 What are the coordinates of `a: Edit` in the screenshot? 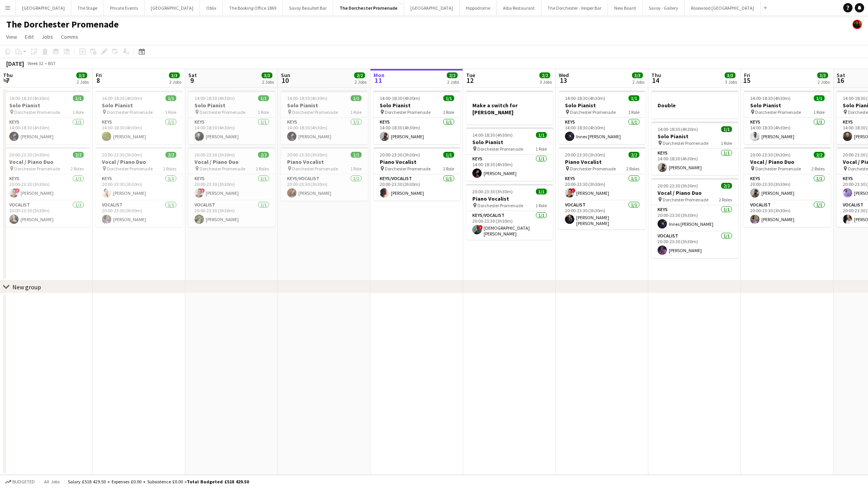 It's located at (29, 37).